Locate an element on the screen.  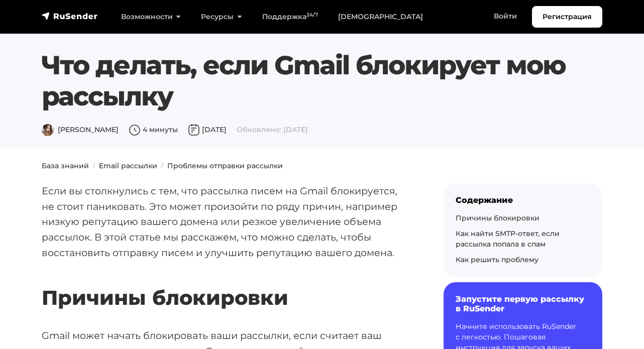
a: Причины блокировки is located at coordinates (497, 218).